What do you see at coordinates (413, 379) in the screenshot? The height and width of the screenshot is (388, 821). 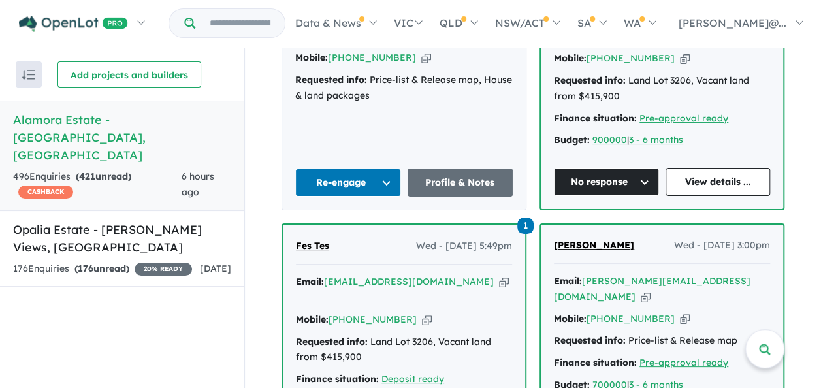 I see `u: Deposit ready` at bounding box center [413, 379].